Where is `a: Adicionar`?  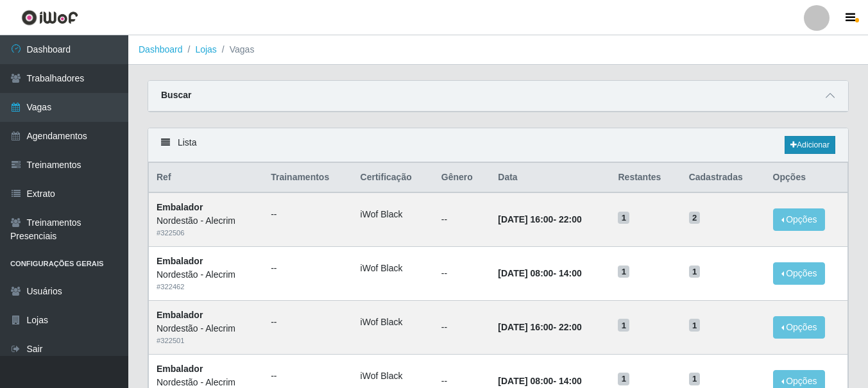
a: Adicionar is located at coordinates (810, 145).